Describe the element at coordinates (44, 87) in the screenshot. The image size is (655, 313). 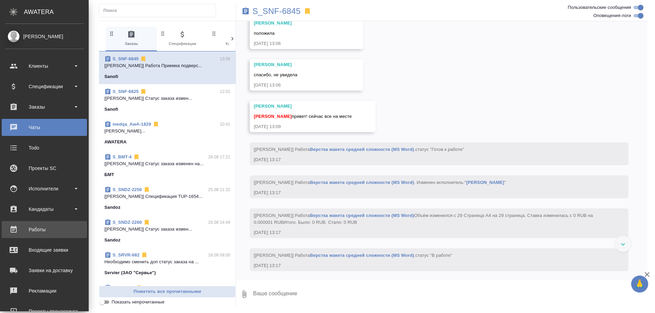
I see `div: Спецификации` at that location.